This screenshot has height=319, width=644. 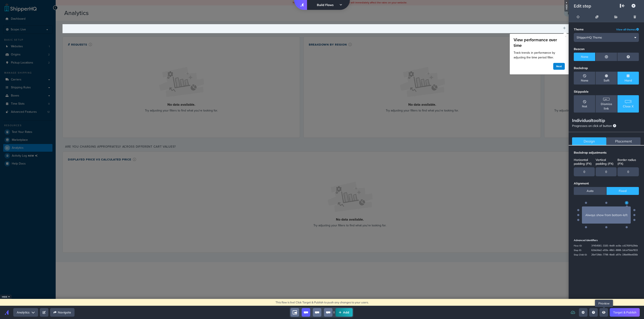 What do you see at coordinates (350, 176) in the screenshot?
I see `div: bottom-panel` at bounding box center [350, 176].